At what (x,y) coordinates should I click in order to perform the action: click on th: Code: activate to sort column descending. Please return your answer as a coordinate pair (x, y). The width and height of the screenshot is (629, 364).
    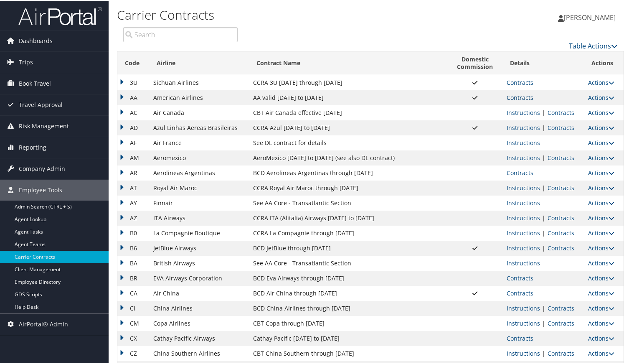
    Looking at the image, I should click on (133, 62).